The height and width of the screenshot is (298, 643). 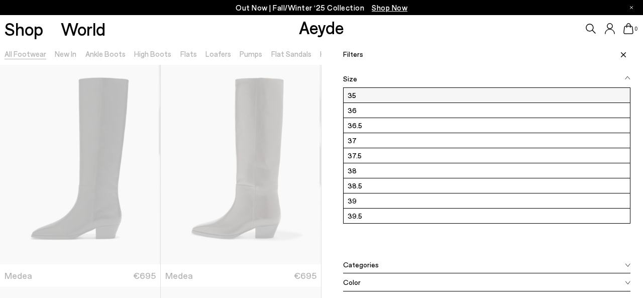 What do you see at coordinates (636, 29) in the screenshot?
I see `span: 0` at bounding box center [636, 29].